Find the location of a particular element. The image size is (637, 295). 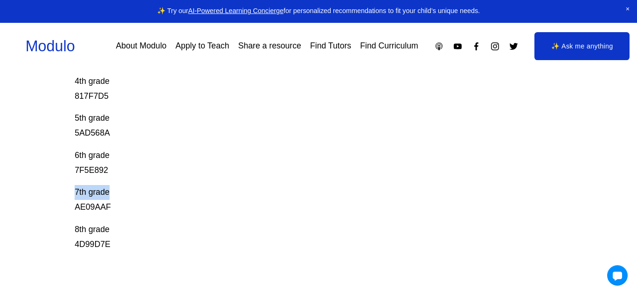

p: 4th grade 817F7D5 is located at coordinates (294, 89).